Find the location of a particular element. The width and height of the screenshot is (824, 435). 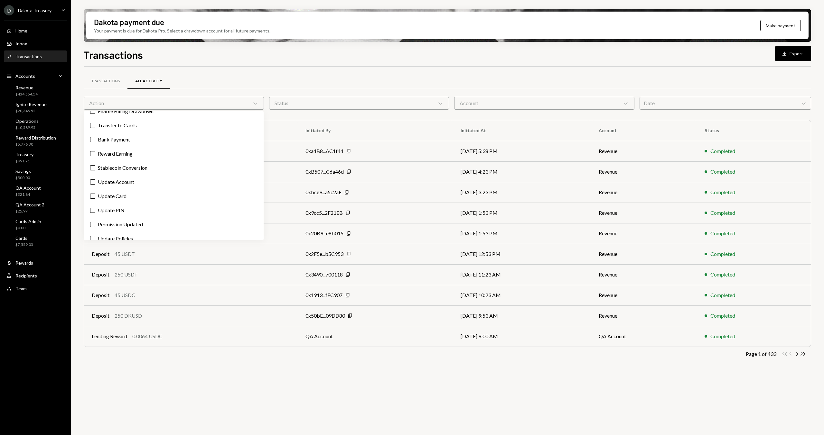

th: Account is located at coordinates (644, 131).